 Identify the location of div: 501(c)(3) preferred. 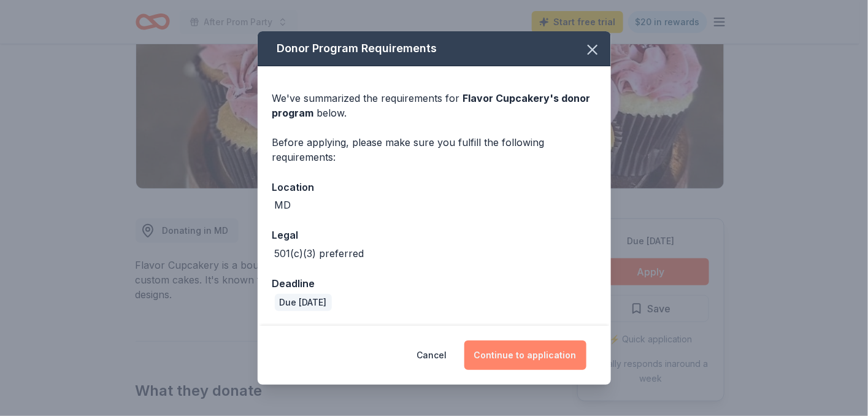
(320, 253).